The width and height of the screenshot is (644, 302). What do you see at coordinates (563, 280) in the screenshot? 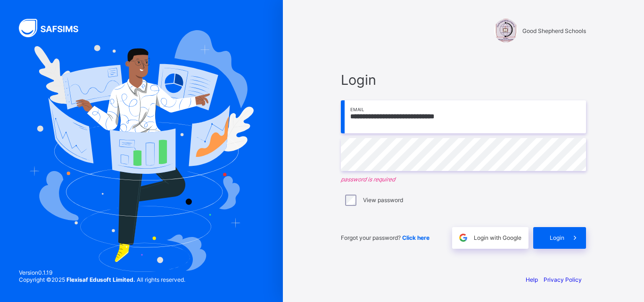
I see `a: Privacy Policy` at bounding box center [563, 280].